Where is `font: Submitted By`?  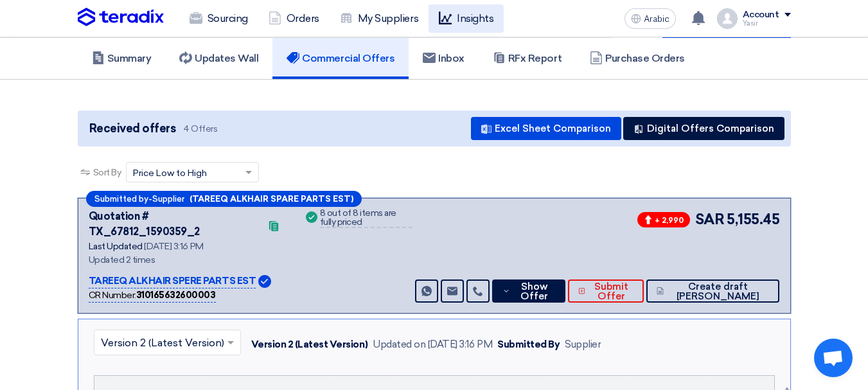 font: Submitted By is located at coordinates (528, 345).